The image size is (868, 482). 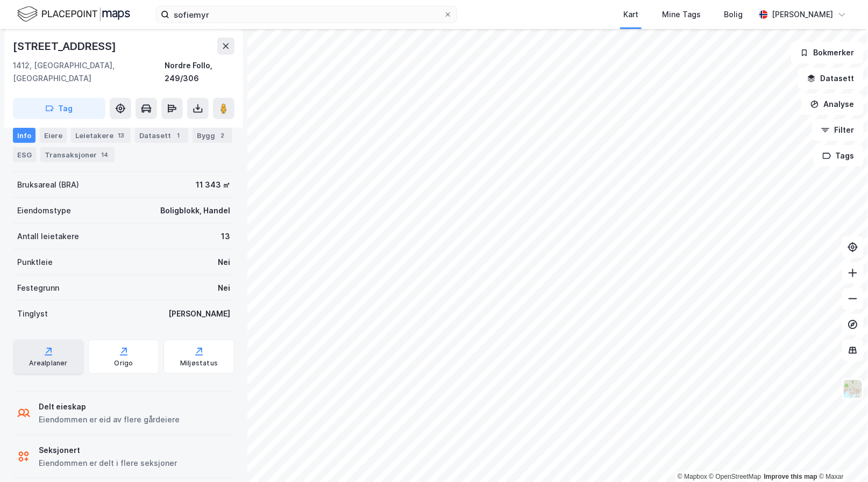 I want to click on div: Miljøstatus, so click(x=199, y=363).